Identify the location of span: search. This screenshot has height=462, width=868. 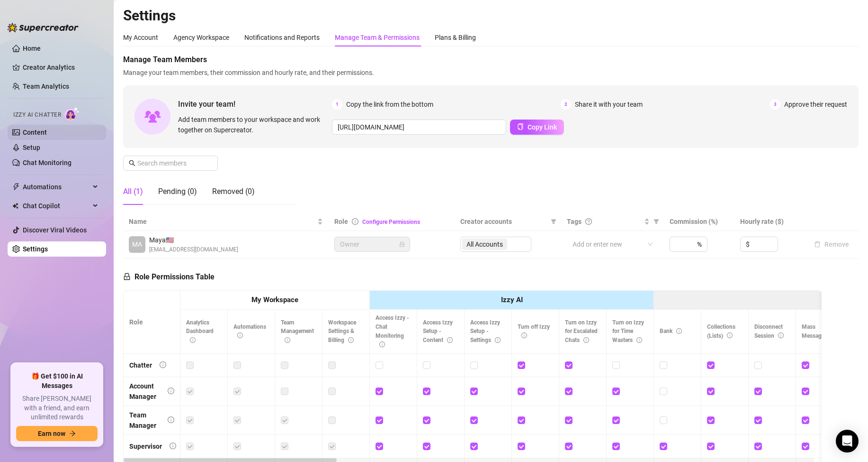
(132, 163).